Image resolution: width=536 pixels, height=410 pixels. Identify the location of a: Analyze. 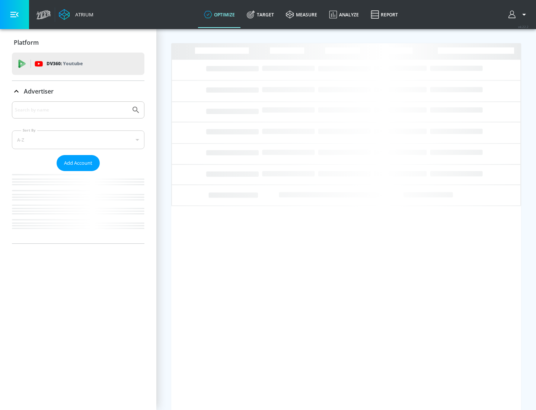
(344, 15).